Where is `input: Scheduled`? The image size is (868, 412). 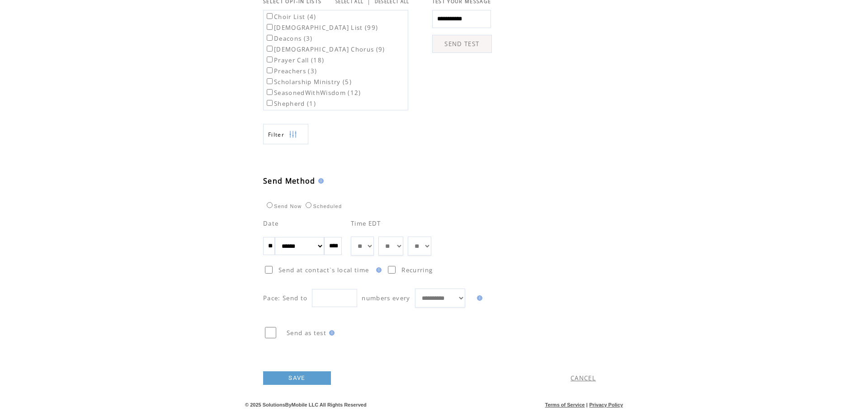
input: Scheduled is located at coordinates (308, 205).